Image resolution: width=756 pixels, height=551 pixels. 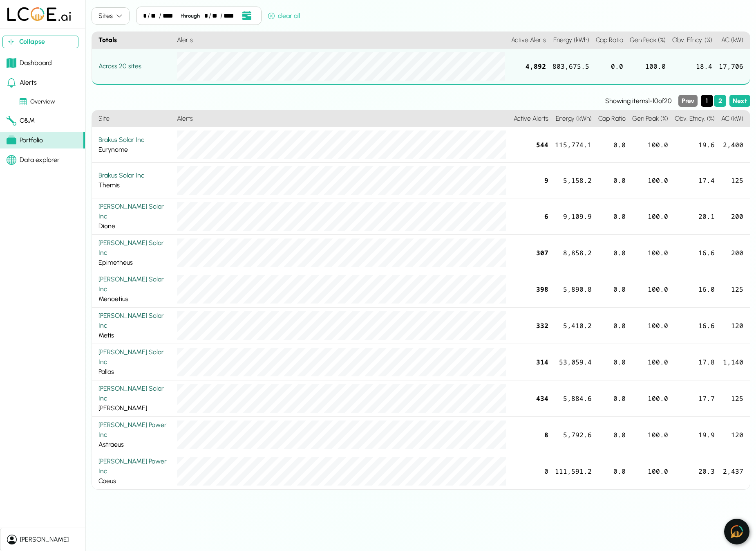 I want to click on h4: Site, so click(x=133, y=118).